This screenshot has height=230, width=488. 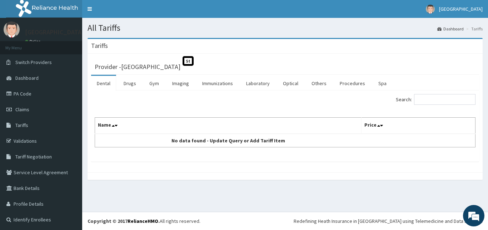 What do you see at coordinates (99, 46) in the screenshot?
I see `h3: Tariffs` at bounding box center [99, 46].